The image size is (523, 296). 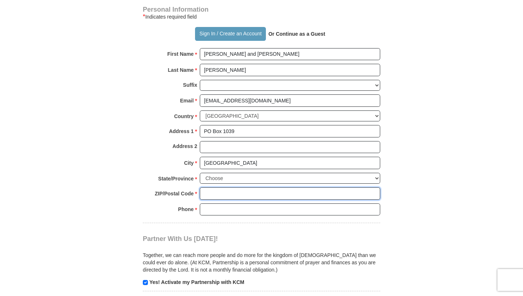 What do you see at coordinates (261, 17) in the screenshot?
I see `div: Indicates required field` at bounding box center [261, 17].